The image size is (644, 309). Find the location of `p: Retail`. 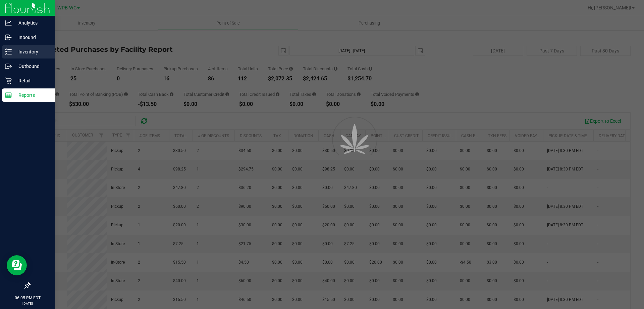

p: Retail is located at coordinates (32, 81).